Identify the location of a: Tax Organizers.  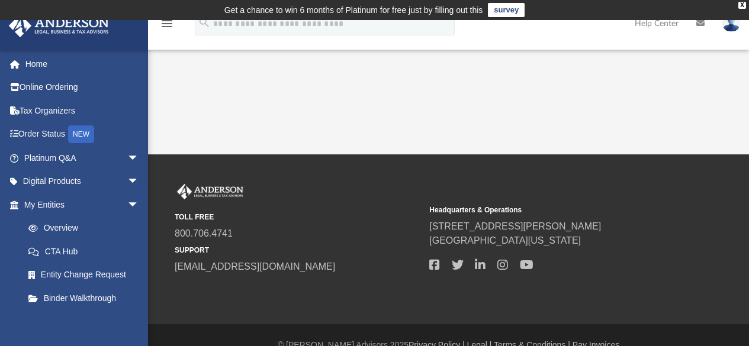
(82, 111).